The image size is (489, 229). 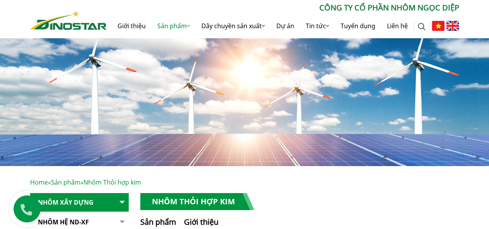 What do you see at coordinates (398, 26) in the screenshot?
I see `a: Liên hệ` at bounding box center [398, 26].